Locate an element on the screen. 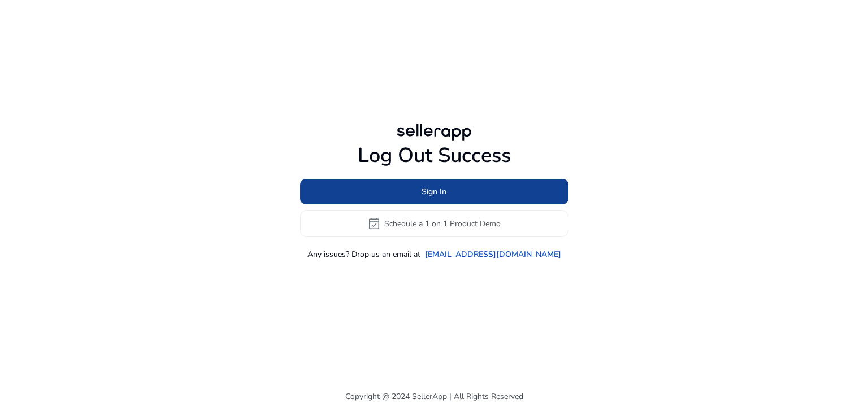 The width and height of the screenshot is (868, 412). span: Sign In is located at coordinates (434, 191).